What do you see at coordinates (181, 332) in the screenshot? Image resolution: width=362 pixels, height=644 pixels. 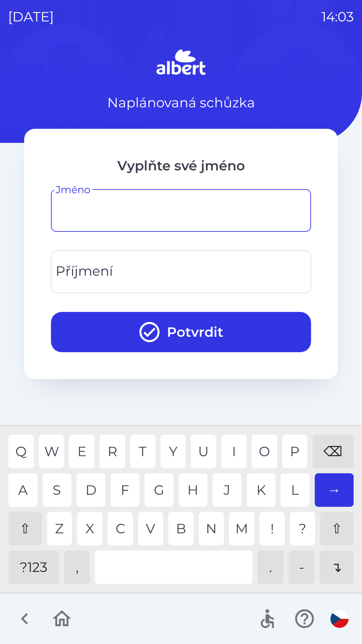 I see `button: Potvrdit` at bounding box center [181, 332].